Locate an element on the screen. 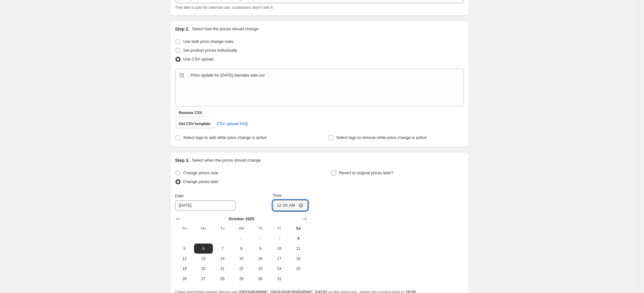 This screenshot has height=293, width=644. span: 15 is located at coordinates (242, 258).